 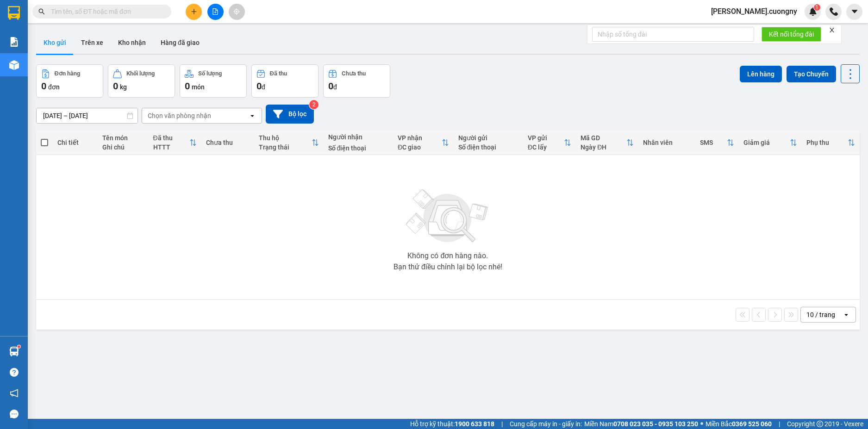 I want to click on button: Đơn hàng0đơn, so click(x=69, y=81).